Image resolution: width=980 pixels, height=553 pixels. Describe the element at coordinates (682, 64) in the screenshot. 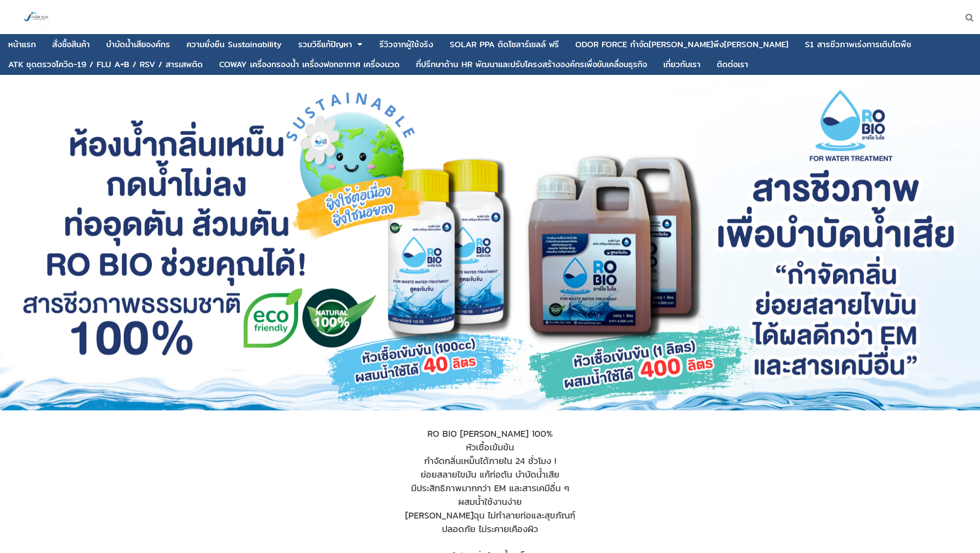

I see `div: เกี่ยวกับเรา` at that location.